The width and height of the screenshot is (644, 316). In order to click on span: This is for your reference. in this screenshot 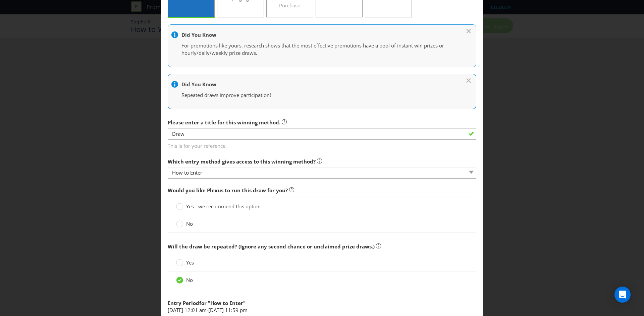, I will do `click(322, 145)`.